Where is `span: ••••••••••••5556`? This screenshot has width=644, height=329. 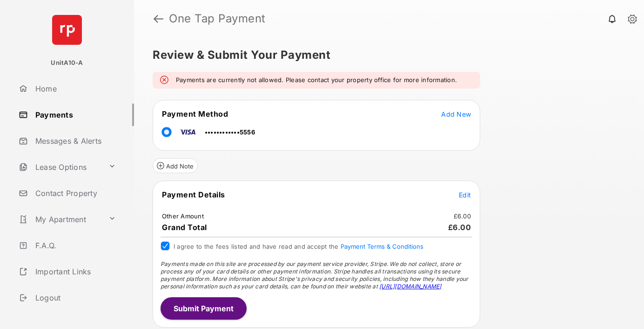 span: ••••••••••••5556 is located at coordinates (230, 132).